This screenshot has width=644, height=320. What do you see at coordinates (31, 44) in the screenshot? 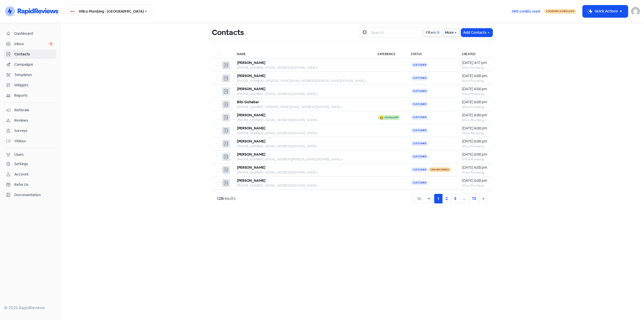
I see `span: Inbox` at bounding box center [31, 44].